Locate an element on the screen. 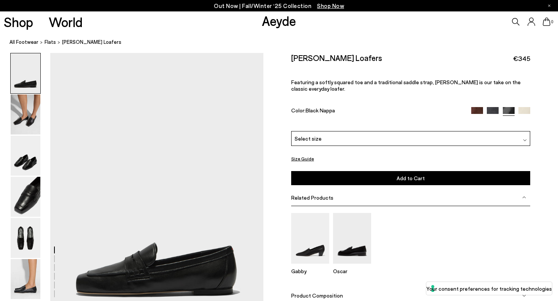  img: Lana Moccasin Loafers - Image 3 is located at coordinates (25, 155).